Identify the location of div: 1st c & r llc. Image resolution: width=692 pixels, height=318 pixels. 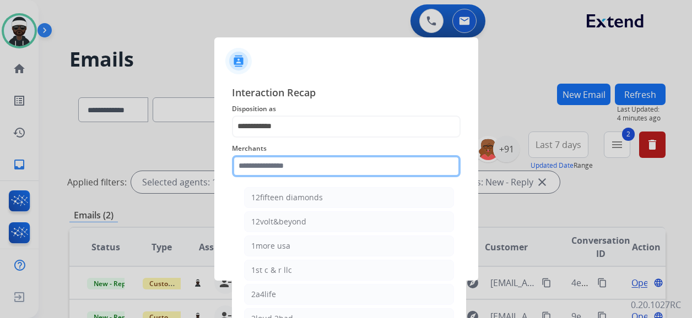
(271, 270).